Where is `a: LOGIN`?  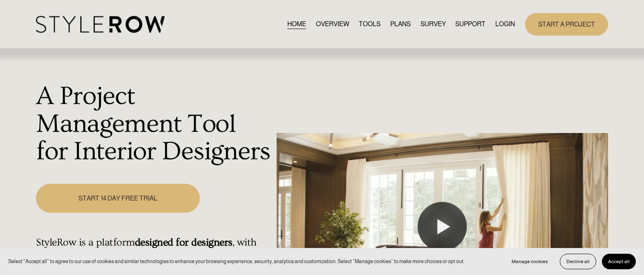
a: LOGIN is located at coordinates (505, 24).